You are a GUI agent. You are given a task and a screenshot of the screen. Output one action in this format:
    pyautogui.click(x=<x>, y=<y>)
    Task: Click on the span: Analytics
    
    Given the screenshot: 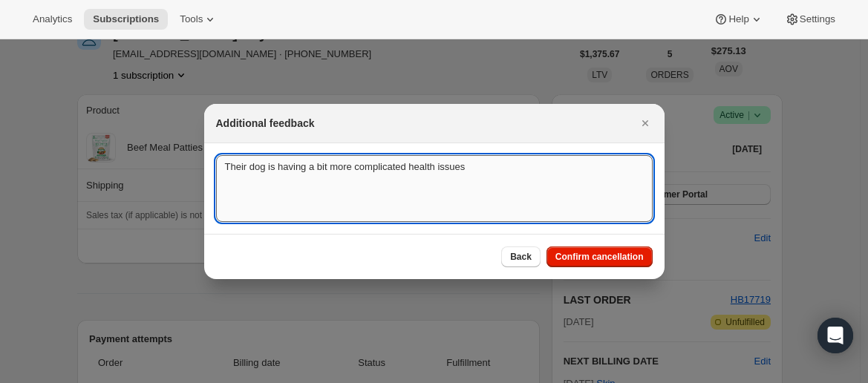 What is the action you would take?
    pyautogui.click(x=52, y=19)
    